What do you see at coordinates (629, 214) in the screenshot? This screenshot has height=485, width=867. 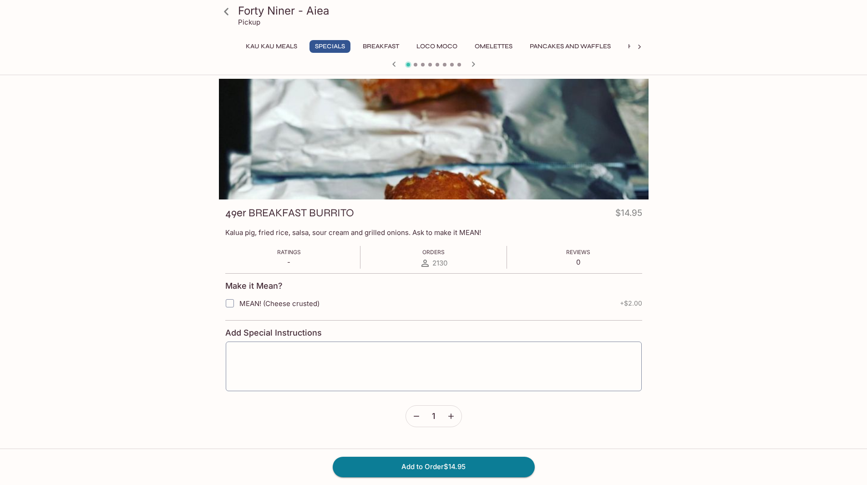 I see `h4: $14.95` at bounding box center [629, 214].